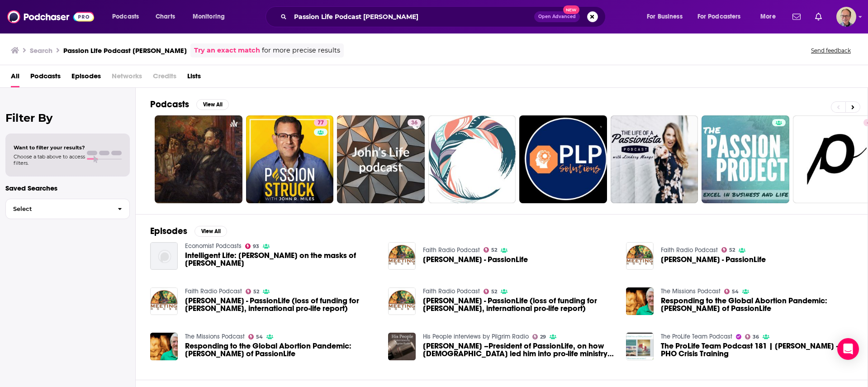 The height and width of the screenshot is (387, 868). I want to click on a: Episodes, so click(86, 78).